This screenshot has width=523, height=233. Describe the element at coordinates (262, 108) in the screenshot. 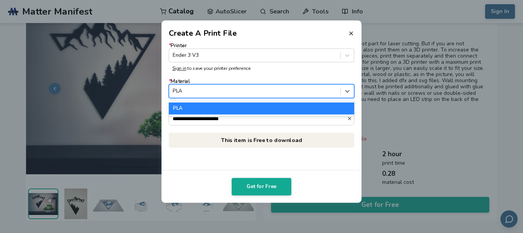

I see `div: PLA` at that location.